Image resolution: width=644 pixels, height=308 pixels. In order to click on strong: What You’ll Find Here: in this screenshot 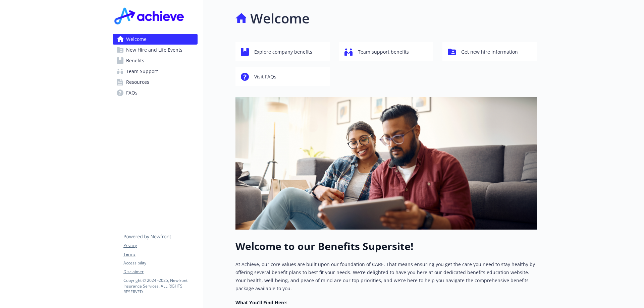, I will do `click(261, 303)`.